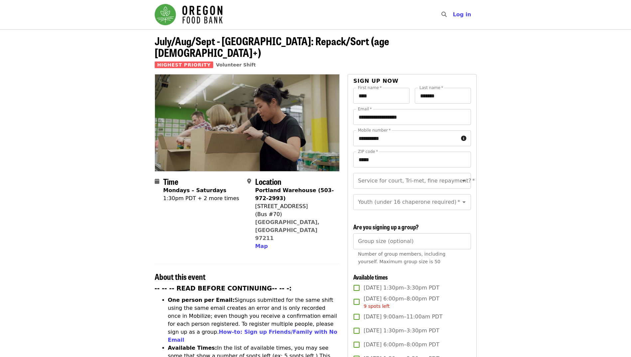 This screenshot has height=357, width=631. I want to click on input: [object Object], so click(412, 242).